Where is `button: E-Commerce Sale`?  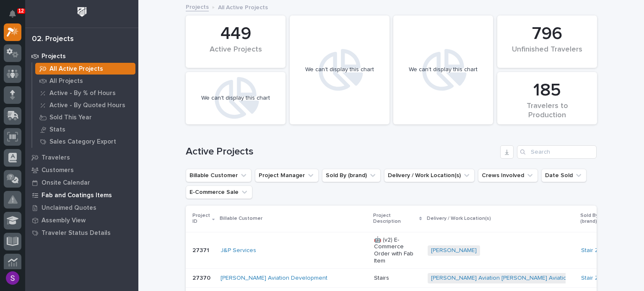
button: E-Commerce Sale is located at coordinates (219, 192).